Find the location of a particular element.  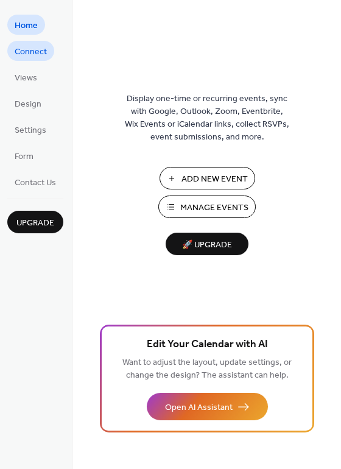

a: Connect is located at coordinates (30, 51).